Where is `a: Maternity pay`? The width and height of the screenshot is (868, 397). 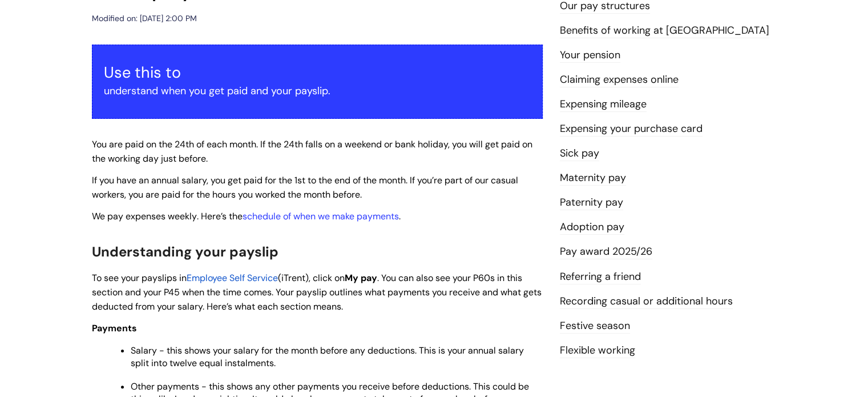 a: Maternity pay is located at coordinates (594, 178).